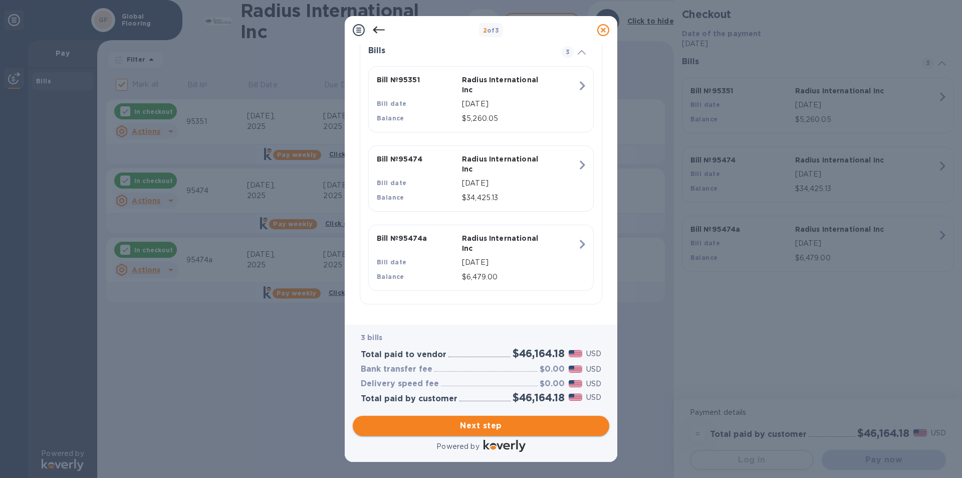 This screenshot has width=962, height=478. What do you see at coordinates (459, 51) in the screenshot?
I see `h3: Bills` at bounding box center [459, 51].